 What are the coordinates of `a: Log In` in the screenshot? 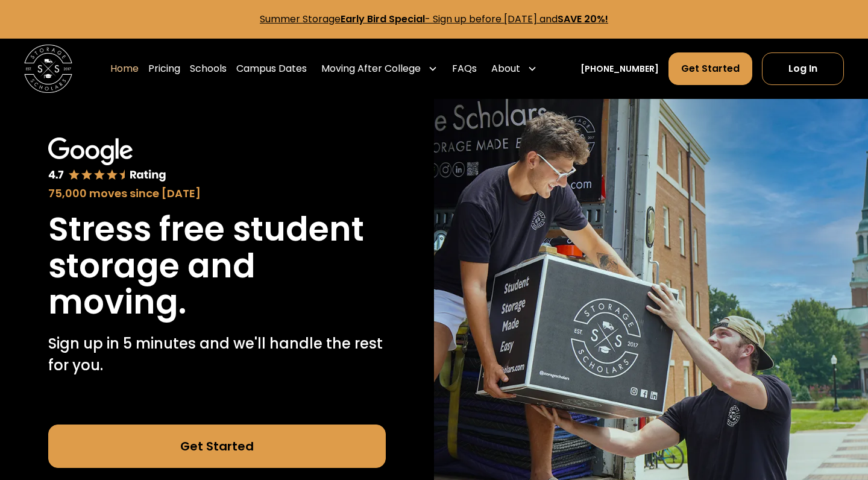 It's located at (803, 69).